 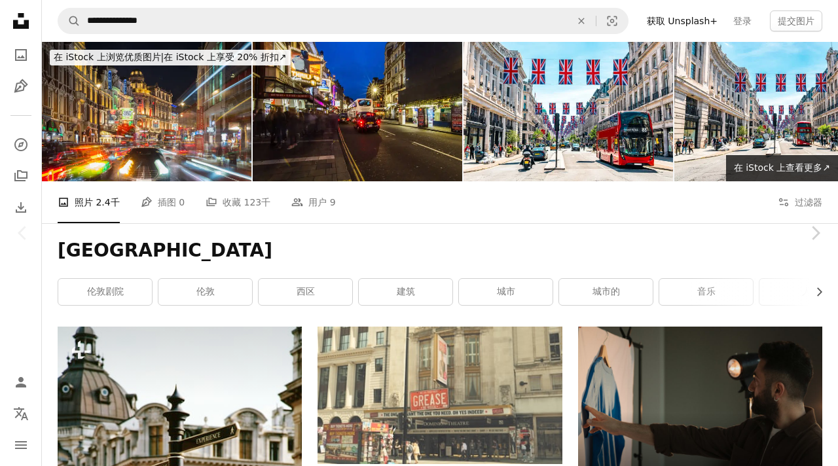 I want to click on img: 伦敦夜生活高峰时段交通西区剧院沙夫茨伯里大道灯火通明, so click(x=147, y=111).